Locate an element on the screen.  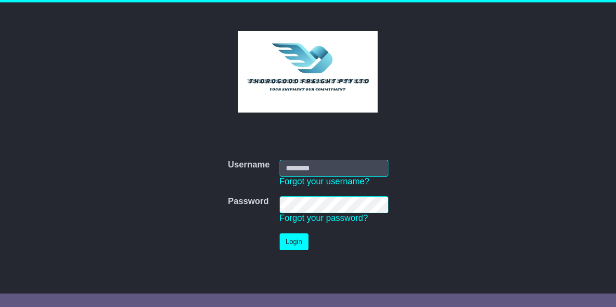
a: Forgot your username? is located at coordinates (324, 181).